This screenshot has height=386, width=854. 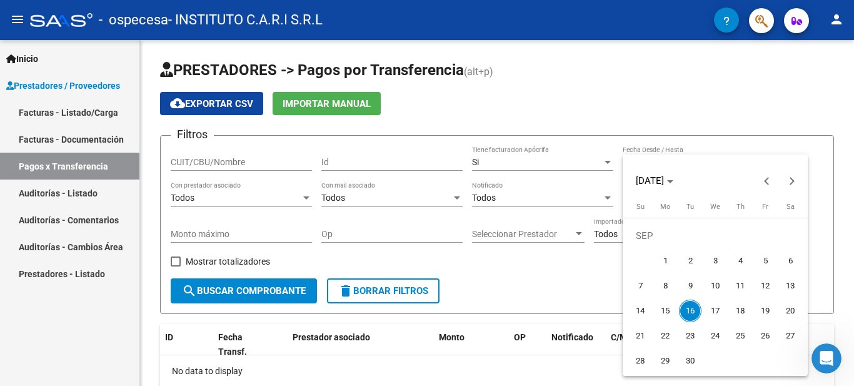 I want to click on span: 6, so click(x=790, y=261).